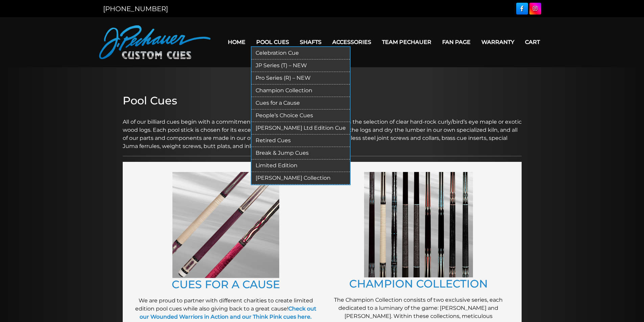 The width and height of the screenshot is (644, 322). What do you see at coordinates (236, 42) in the screenshot?
I see `a: Home` at bounding box center [236, 42].